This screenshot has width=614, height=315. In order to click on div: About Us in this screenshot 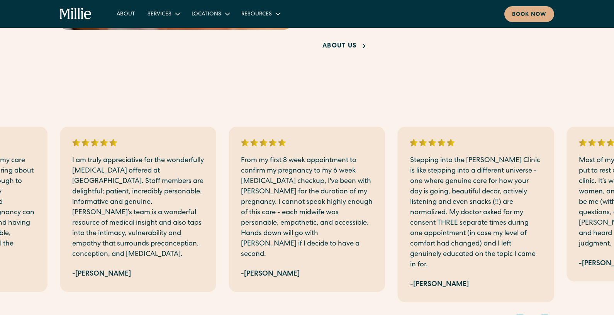, I will do `click(339, 46)`.